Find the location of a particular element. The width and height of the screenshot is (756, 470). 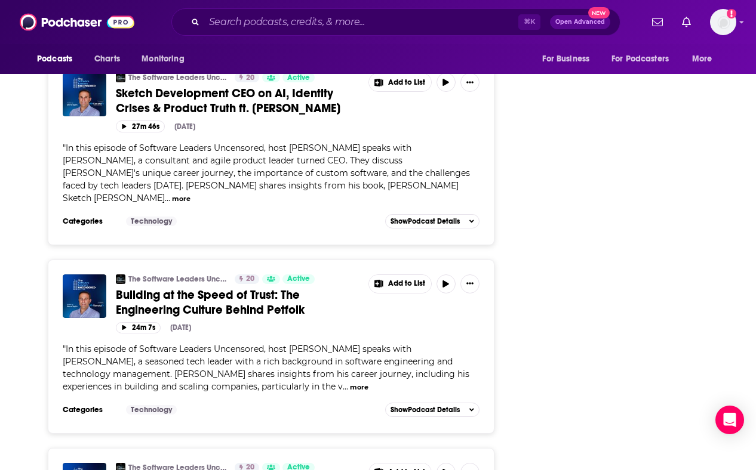

span: Open Advanced is located at coordinates (580, 22).